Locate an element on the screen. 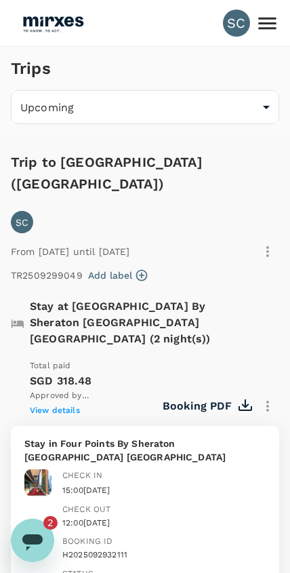 The image size is (290, 573). span: Total paid is located at coordinates (50, 366).